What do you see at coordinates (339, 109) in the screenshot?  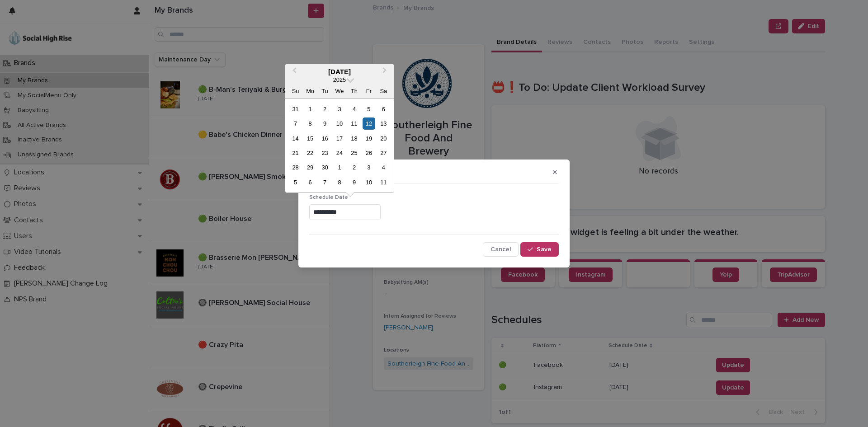 I see `div: Choose Wednesday, September 3rd, 2025` at bounding box center [339, 109].